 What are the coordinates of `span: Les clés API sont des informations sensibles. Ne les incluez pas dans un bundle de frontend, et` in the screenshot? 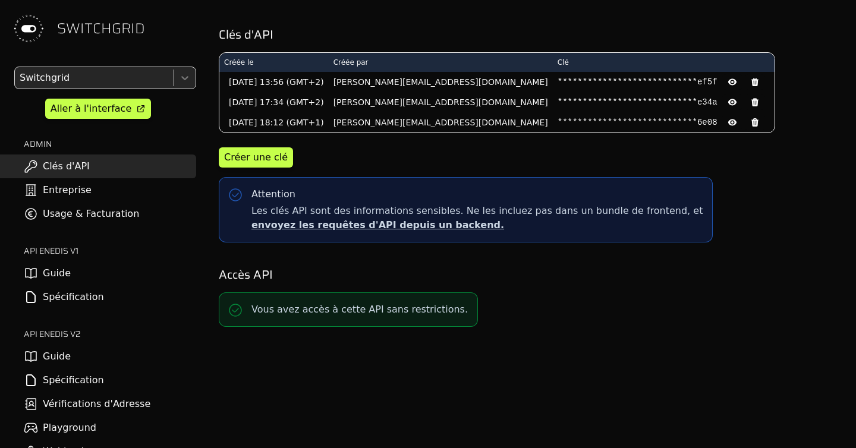 It's located at (477, 218).